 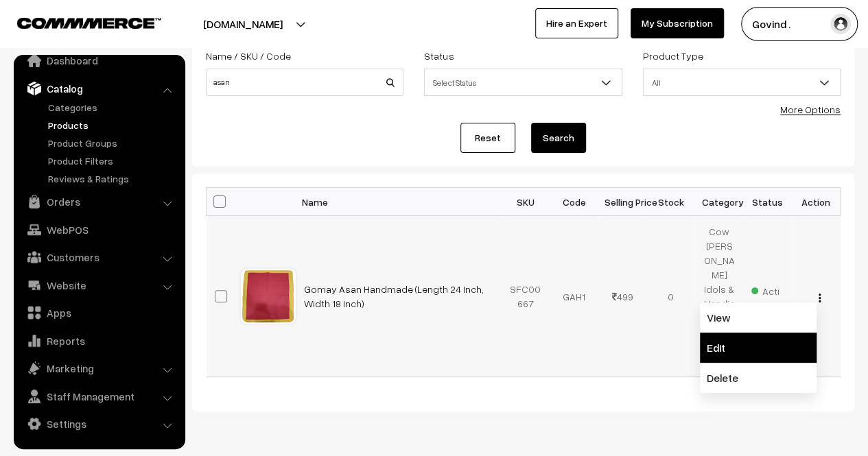 I want to click on label: Product Type, so click(x=673, y=56).